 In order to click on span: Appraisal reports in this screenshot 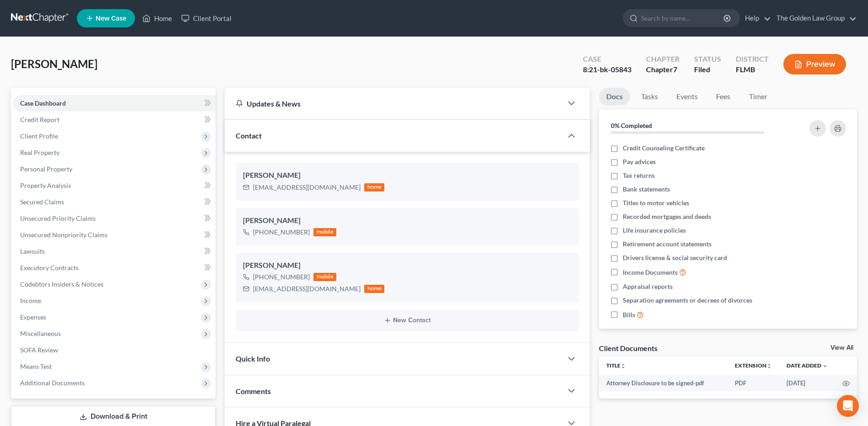, I will do `click(647, 287)`.